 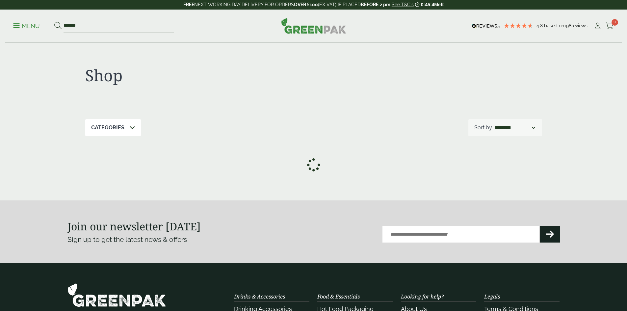 I want to click on select: Shop order, so click(x=515, y=128).